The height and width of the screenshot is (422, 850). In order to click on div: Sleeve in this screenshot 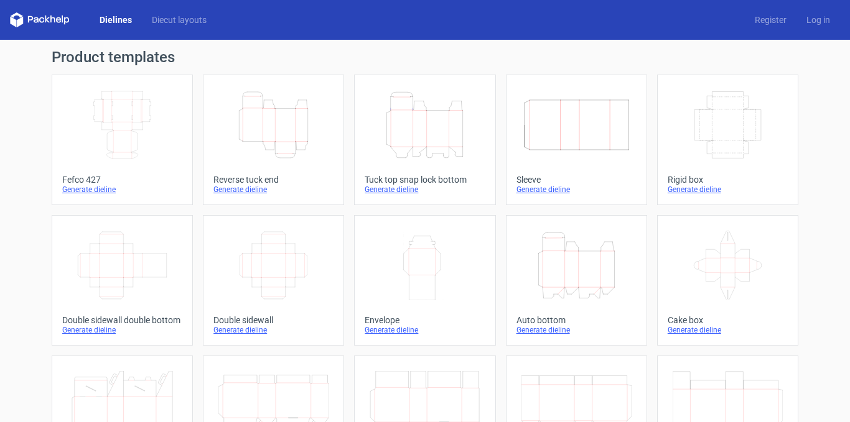, I will do `click(576, 180)`.